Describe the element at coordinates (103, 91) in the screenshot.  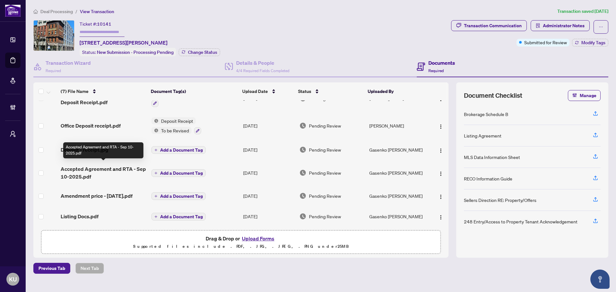
I see `th: (7) File Name` at that location.